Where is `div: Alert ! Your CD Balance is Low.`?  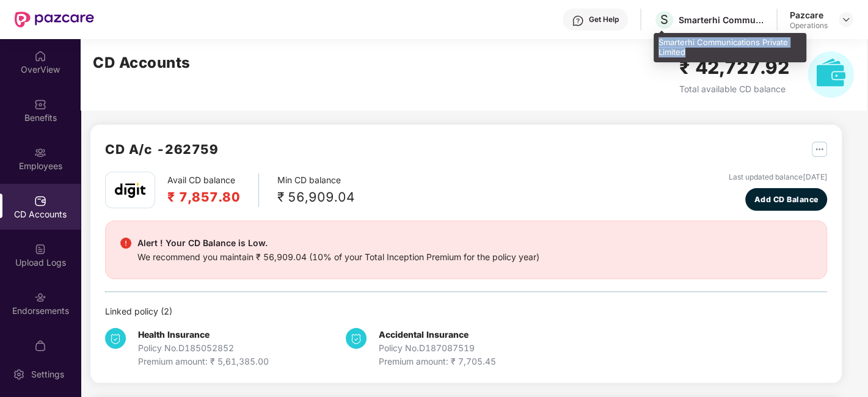 div: Alert ! Your CD Balance is Low. is located at coordinates (338, 243).